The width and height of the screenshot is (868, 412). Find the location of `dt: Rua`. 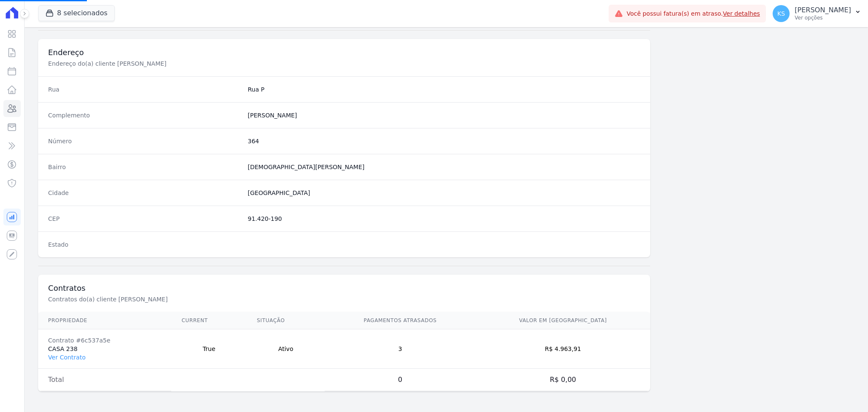

dt: Rua is located at coordinates (145, 90).